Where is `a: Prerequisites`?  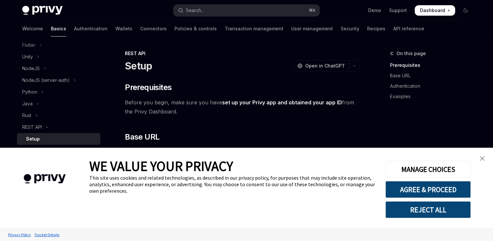 a: Prerequisites is located at coordinates (433, 65).